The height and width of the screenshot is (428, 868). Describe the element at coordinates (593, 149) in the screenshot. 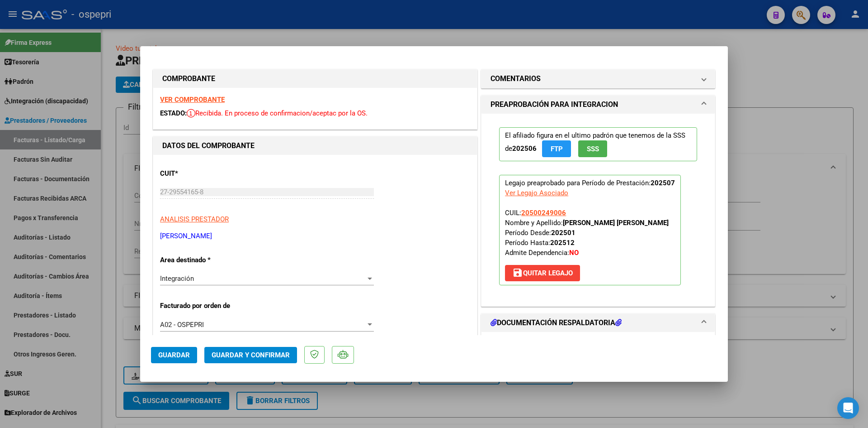

I see `span: SSS` at that location.